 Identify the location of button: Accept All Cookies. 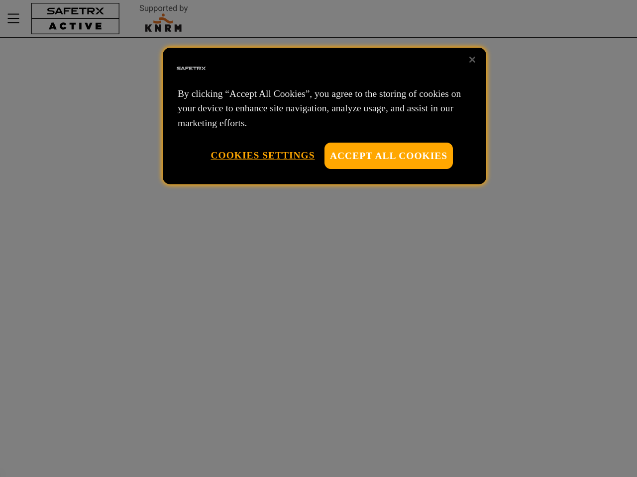
(388, 156).